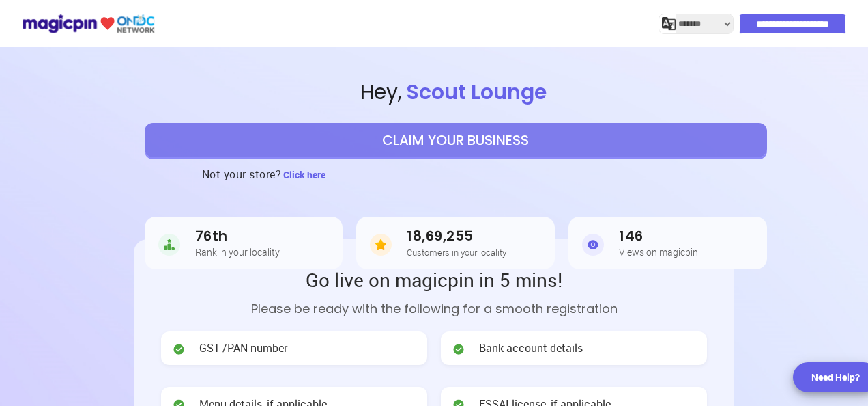  What do you see at coordinates (593, 245) in the screenshot?
I see `img: Views` at bounding box center [593, 245].